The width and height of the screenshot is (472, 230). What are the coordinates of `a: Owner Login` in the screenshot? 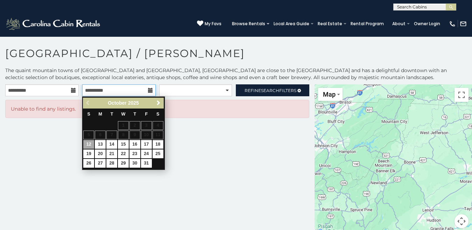 It's located at (427, 24).